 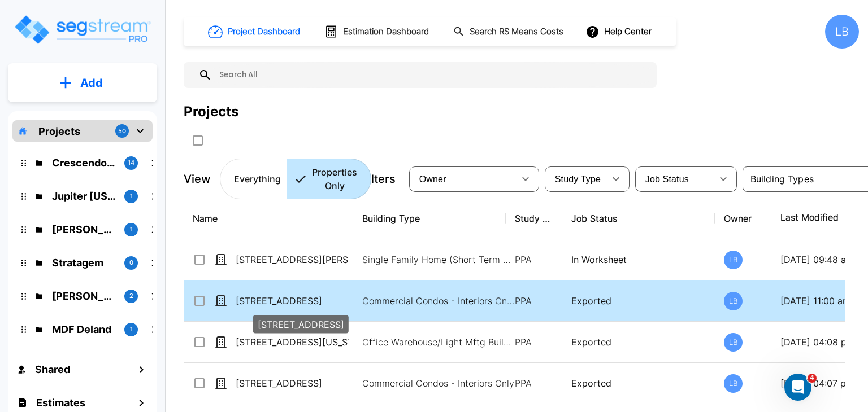 What do you see at coordinates (516, 32) in the screenshot?
I see `h1: Search RS Means Costs` at bounding box center [516, 32].